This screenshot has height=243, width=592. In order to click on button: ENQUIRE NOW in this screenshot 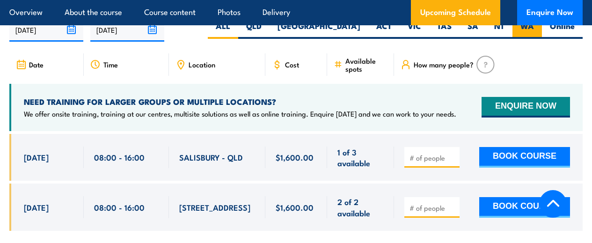, I will do `click(526, 107)`.